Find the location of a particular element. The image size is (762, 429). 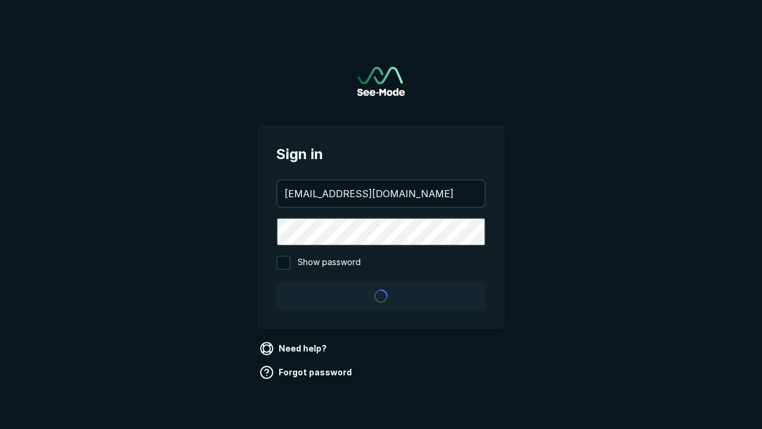

a: Forgot password is located at coordinates (307, 372).